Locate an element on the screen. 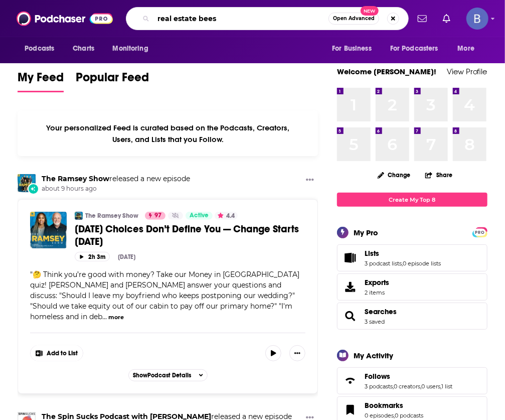 The height and width of the screenshot is (420, 505). button: 2h 3m is located at coordinates (93, 256).